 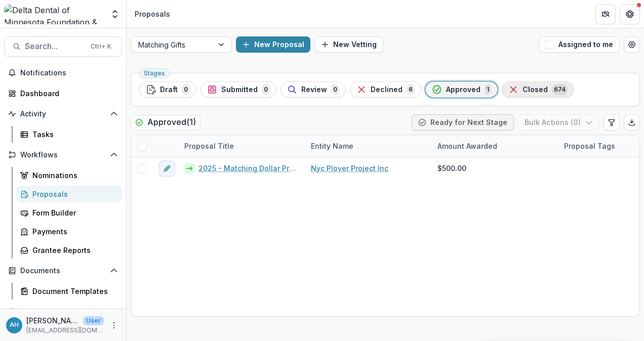 What do you see at coordinates (462, 123) in the screenshot?
I see `button: Ready for Next Stage` at bounding box center [462, 123].